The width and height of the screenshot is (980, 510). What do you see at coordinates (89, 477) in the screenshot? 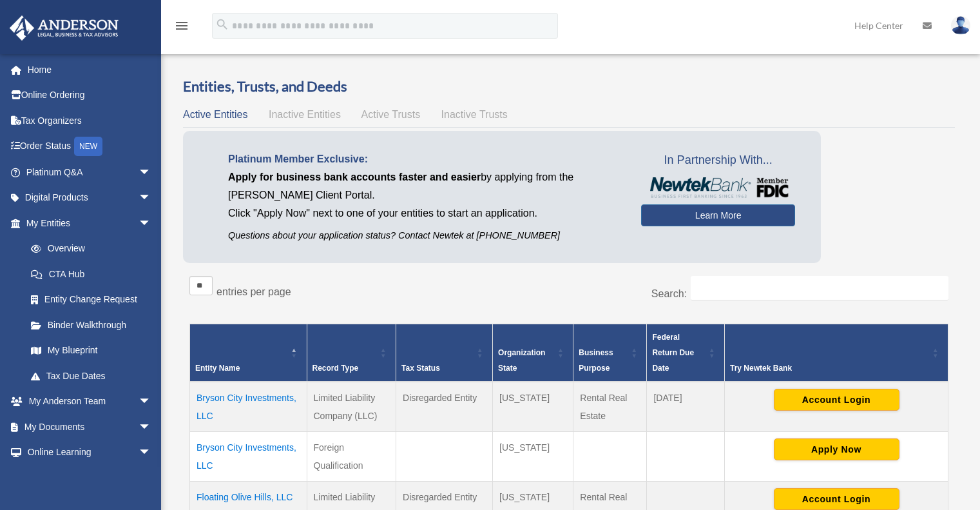
I see `a: Billingarrow_drop_down` at bounding box center [89, 477].